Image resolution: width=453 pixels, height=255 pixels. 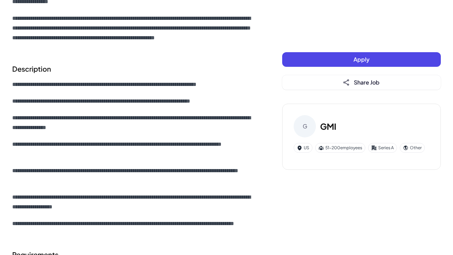 I want to click on span: Share Job, so click(x=367, y=82).